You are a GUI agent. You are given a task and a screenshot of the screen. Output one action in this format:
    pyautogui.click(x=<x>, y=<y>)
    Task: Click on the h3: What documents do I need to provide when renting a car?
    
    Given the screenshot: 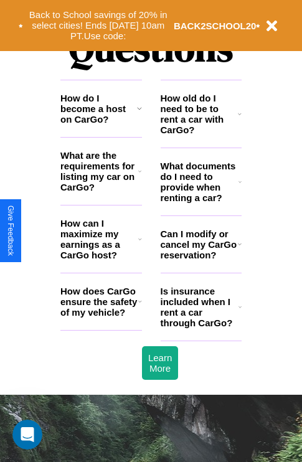 What is the action you would take?
    pyautogui.click(x=200, y=182)
    